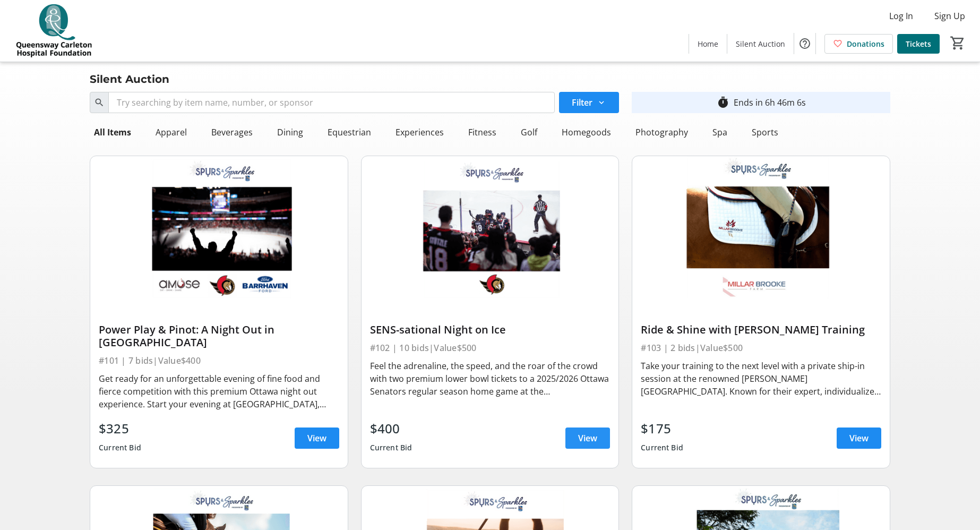  I want to click on div: Feel the adrenaline, the speed, and the roar of the crowd with two premium lower bowl tickets to ..., so click(490, 379).